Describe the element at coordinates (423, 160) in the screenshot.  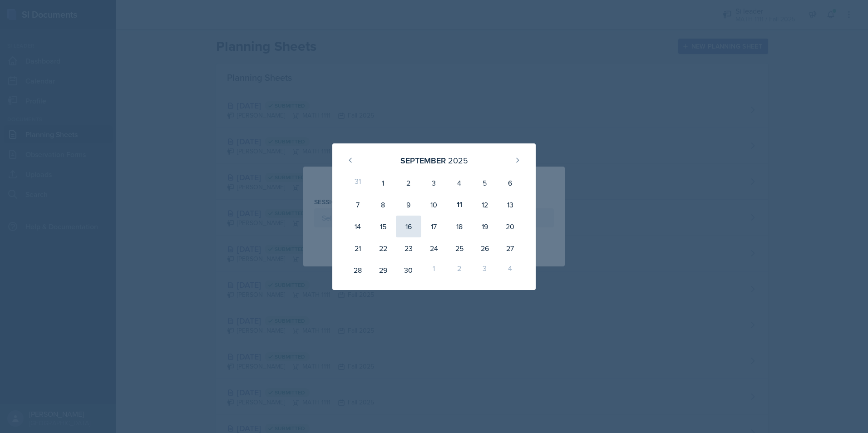
I see `div: September` at that location.